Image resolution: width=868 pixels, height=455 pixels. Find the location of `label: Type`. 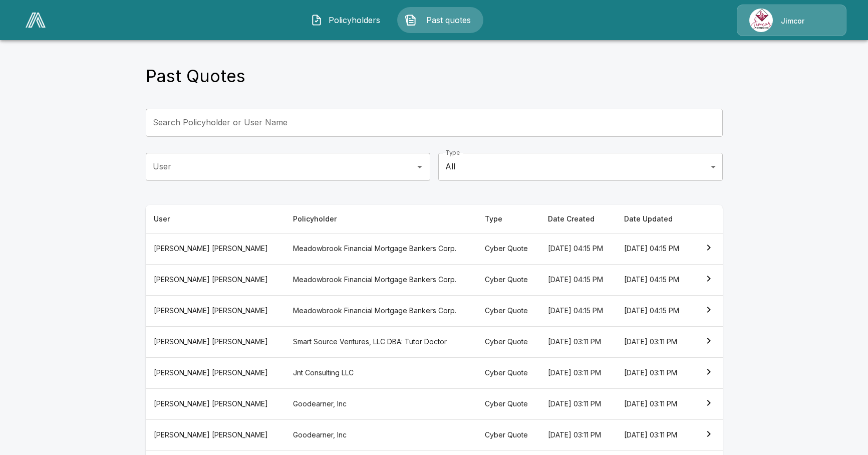

label: Type is located at coordinates (452, 152).